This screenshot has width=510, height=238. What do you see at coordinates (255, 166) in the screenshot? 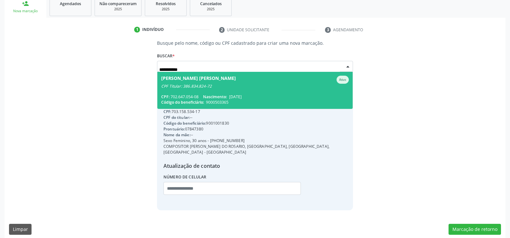
I see `div: Atualização de contato` at bounding box center [255, 166].